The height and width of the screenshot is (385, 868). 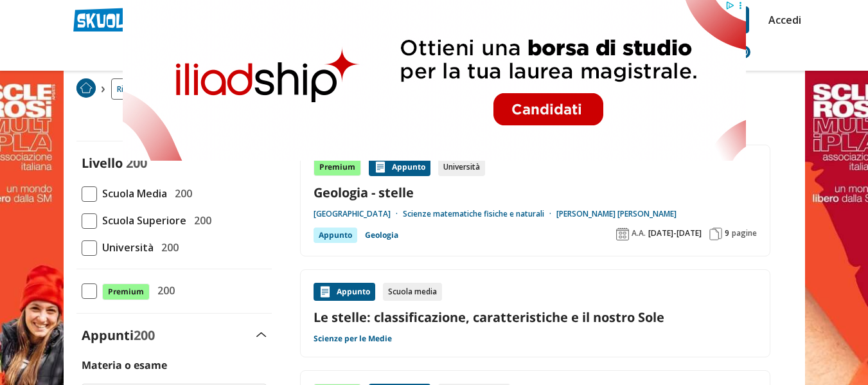 I want to click on a: Ricerca, so click(x=130, y=89).